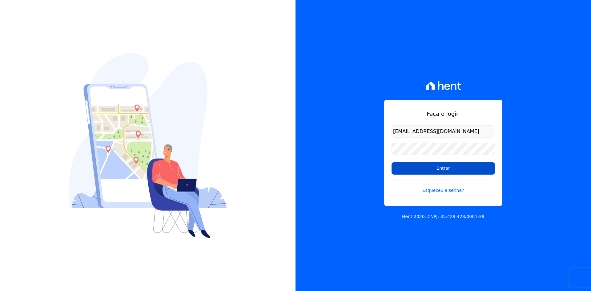 This screenshot has height=291, width=591. Describe the element at coordinates (444, 169) in the screenshot. I see `input: Entrar` at that location.